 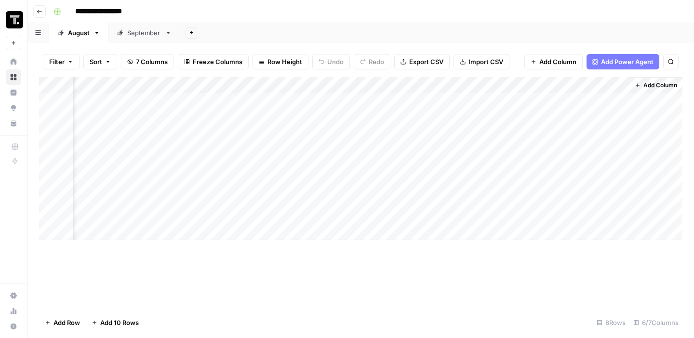 What do you see at coordinates (213, 62) in the screenshot?
I see `button: Freeze Columns` at bounding box center [213, 62].